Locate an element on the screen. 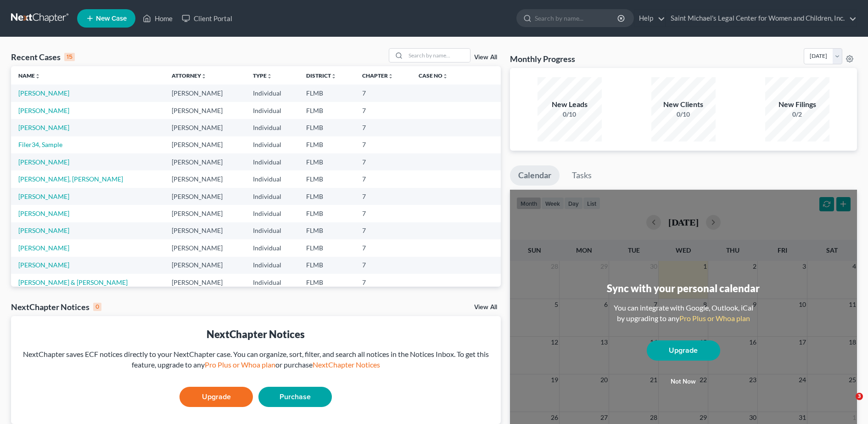 The height and width of the screenshot is (424, 868). div: 0/10 is located at coordinates (570, 114).